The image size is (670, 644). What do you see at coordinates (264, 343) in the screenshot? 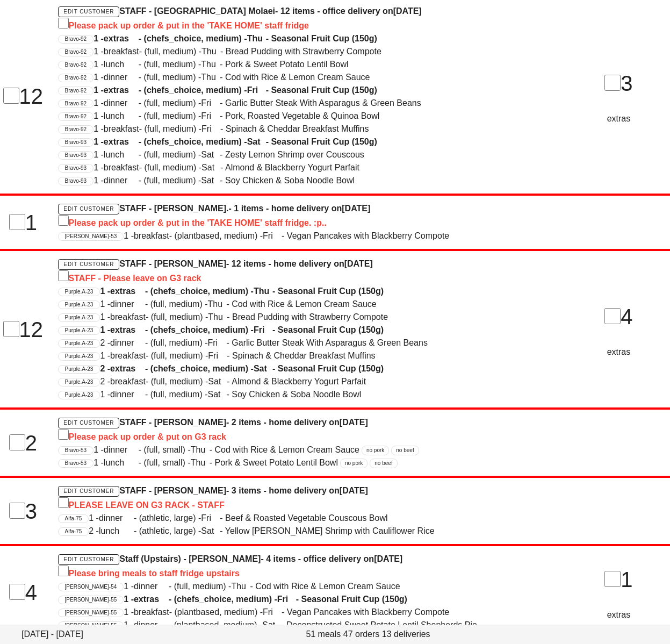
I see `span: 2 - - (full, medium) - - Garlic Butter Steak With Asparagus & Green Beans` at bounding box center [264, 343].